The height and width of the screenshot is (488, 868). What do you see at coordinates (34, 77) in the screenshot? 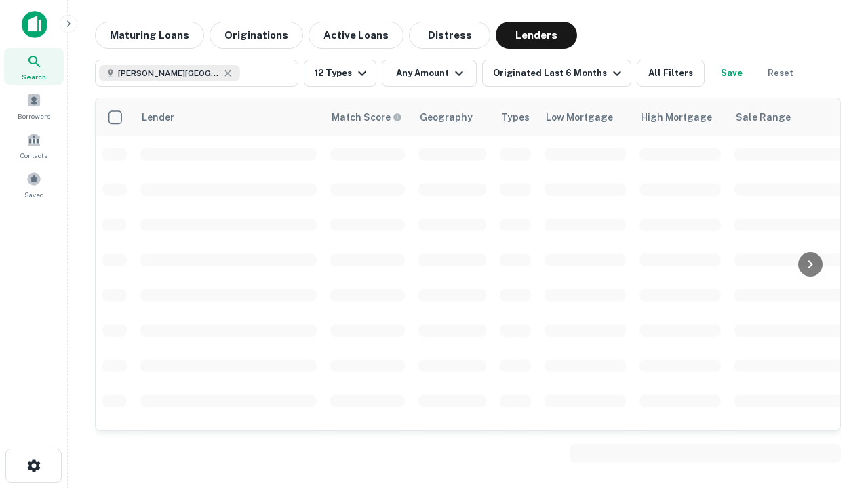
I see `span: Search` at bounding box center [34, 77].